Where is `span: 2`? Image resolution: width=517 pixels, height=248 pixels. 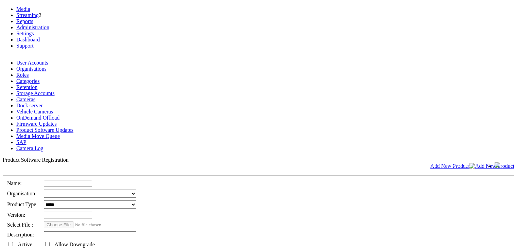 span: 2 is located at coordinates (40, 15).